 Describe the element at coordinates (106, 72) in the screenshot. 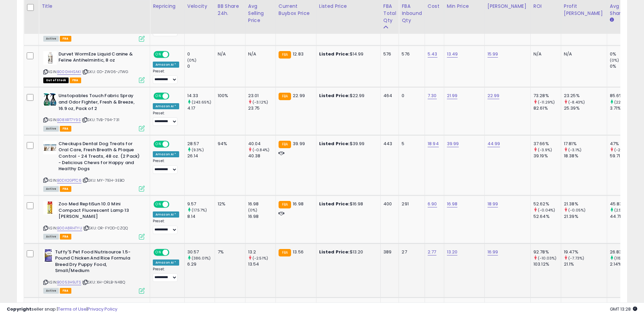

I see `span: | SKU: 0D-ZW06-JTWG` at that location.